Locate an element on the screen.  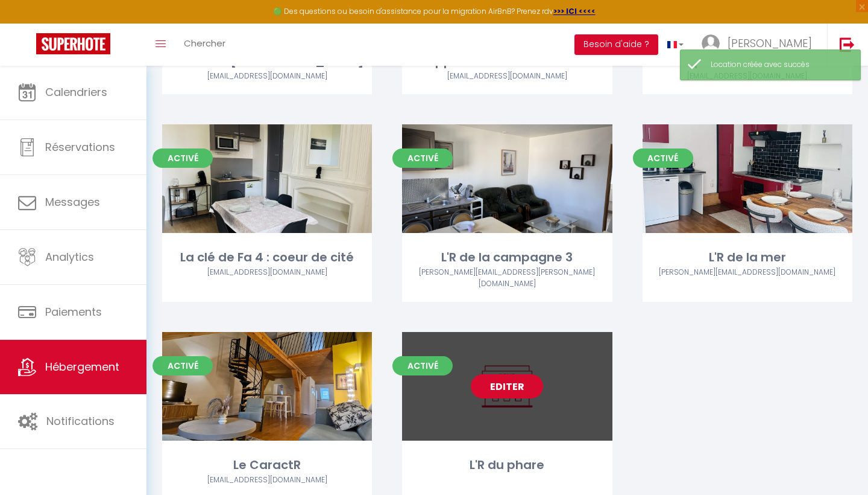
span: Analytics is located at coordinates (69, 256).